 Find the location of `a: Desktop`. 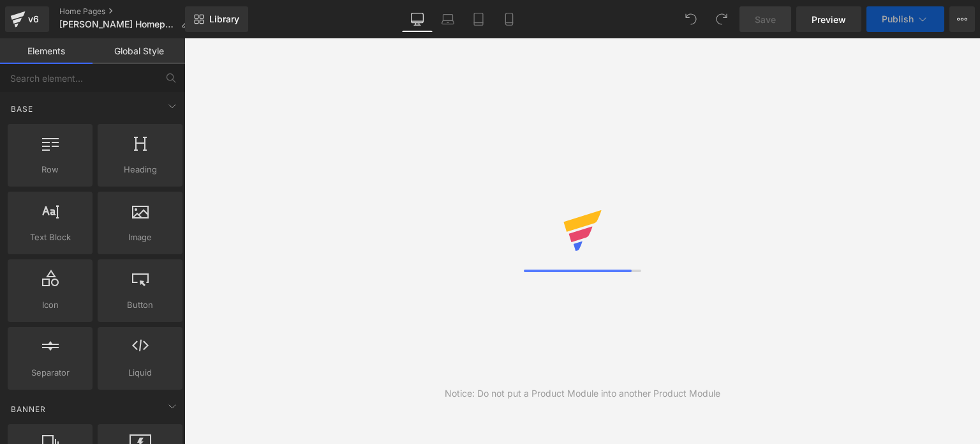

a: Desktop is located at coordinates (417, 19).